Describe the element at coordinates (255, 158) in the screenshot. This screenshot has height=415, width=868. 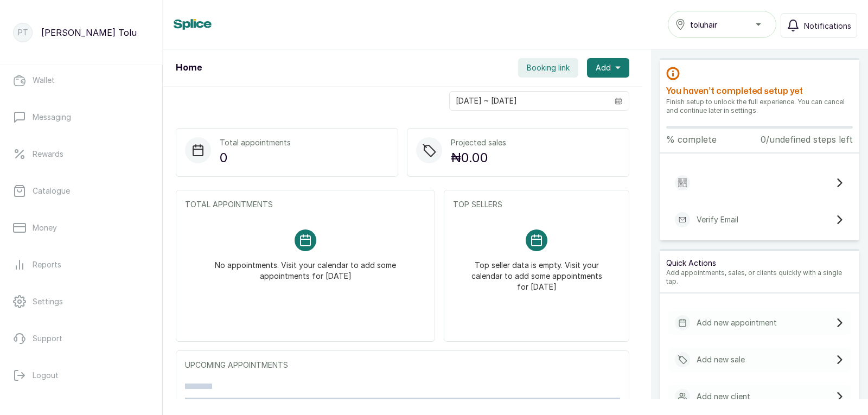
I see `p: 0` at that location.